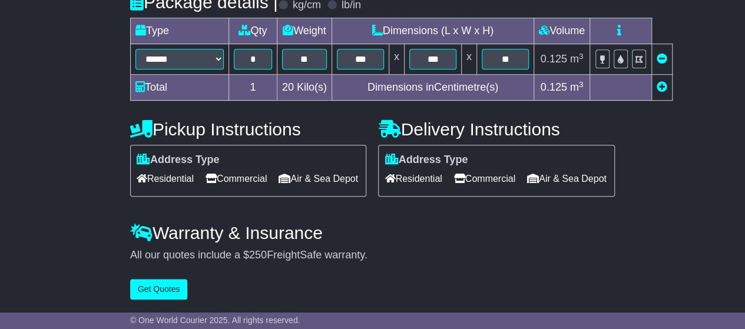 The height and width of the screenshot is (329, 745). Describe the element at coordinates (304, 88) in the screenshot. I see `td: Kilo(s)` at that location.